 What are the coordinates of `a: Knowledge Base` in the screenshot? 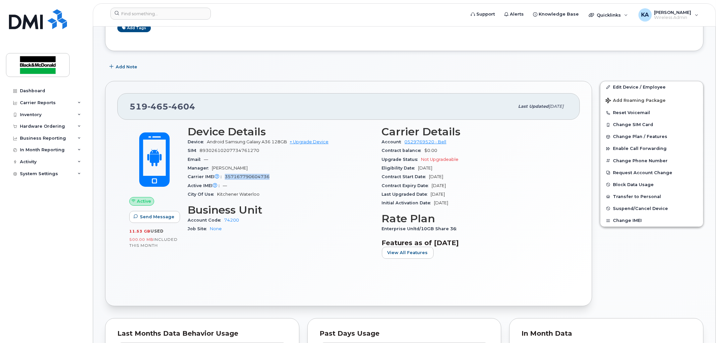 It's located at (556, 14).